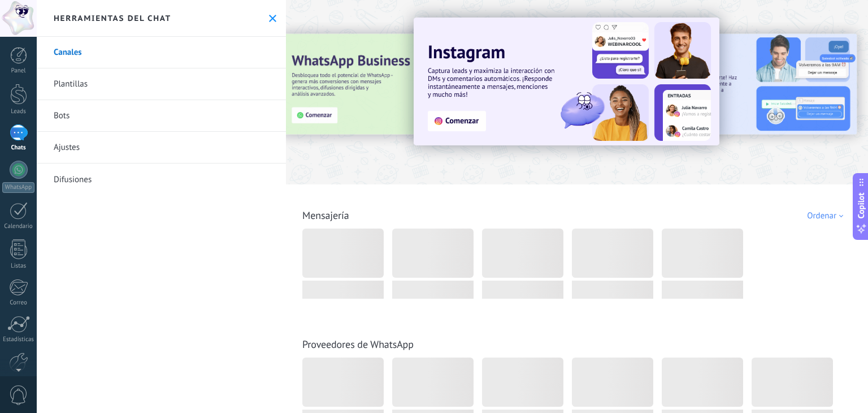 The image size is (868, 413). What do you see at coordinates (19, 70) in the screenshot?
I see `div: Panel` at bounding box center [19, 70].